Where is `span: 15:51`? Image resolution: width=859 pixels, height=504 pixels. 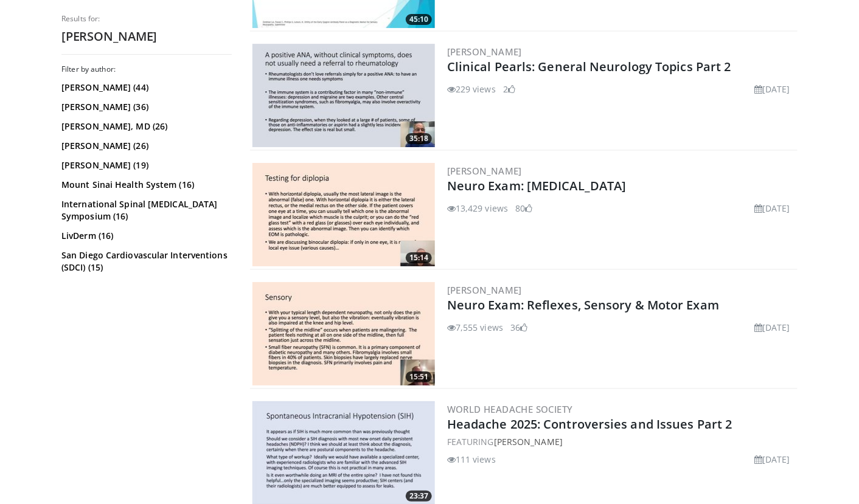
span: 15:51 is located at coordinates (418, 377).